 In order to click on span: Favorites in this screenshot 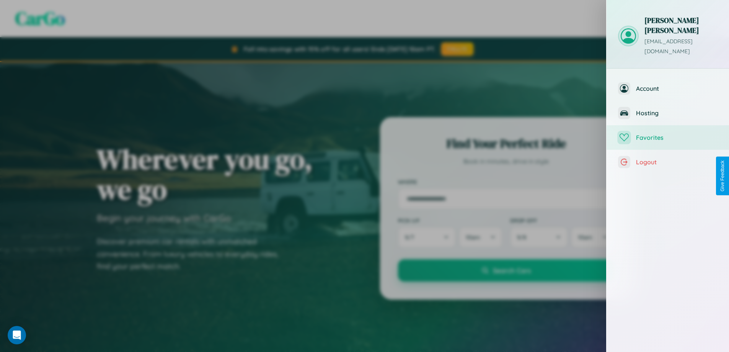, I will do `click(677, 137)`.